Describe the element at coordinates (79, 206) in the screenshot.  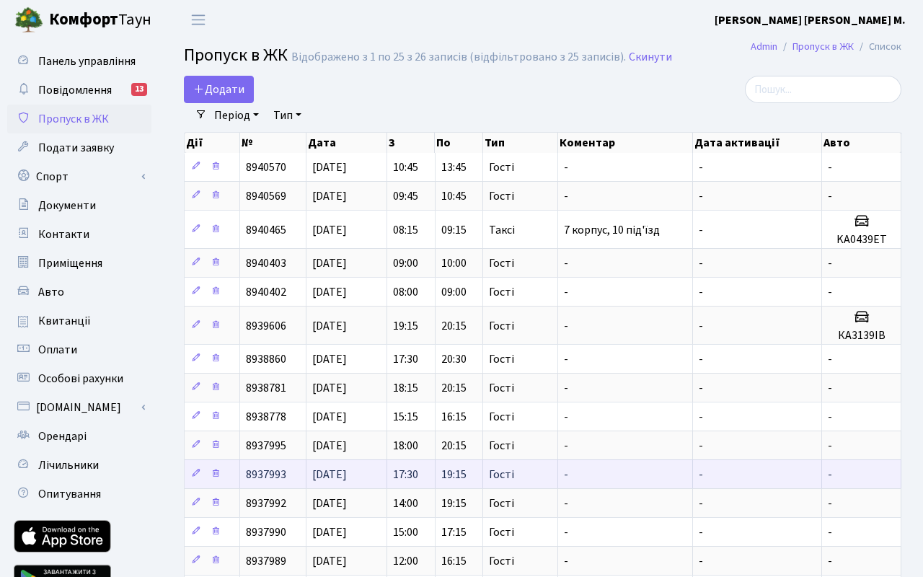
I see `a: Документи` at that location.